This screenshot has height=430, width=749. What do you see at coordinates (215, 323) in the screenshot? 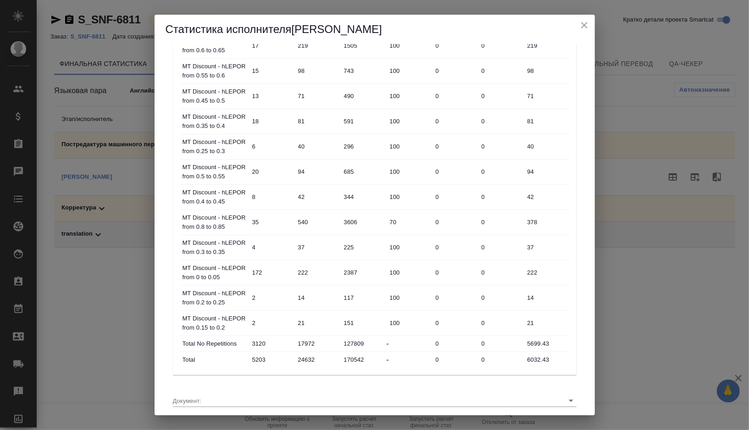
I see `p: MT Discount - hLEPOR from 0.15 to 0.2` at bounding box center [215, 323].